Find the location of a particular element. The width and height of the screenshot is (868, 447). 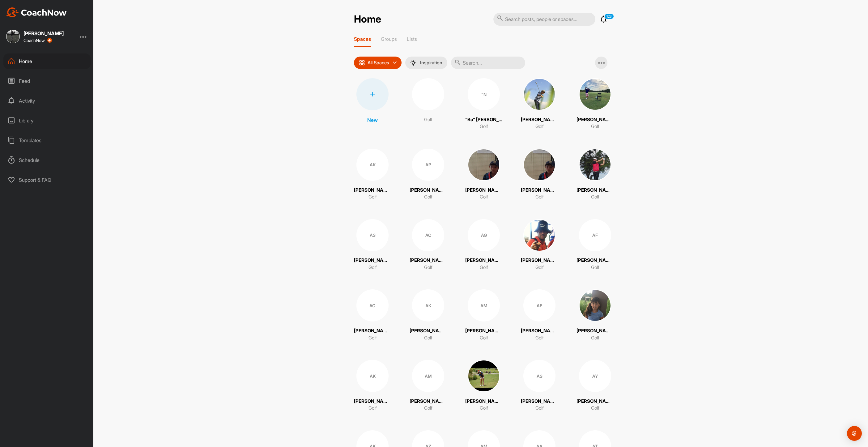

div: Open Intercom Messenger is located at coordinates (854, 433).